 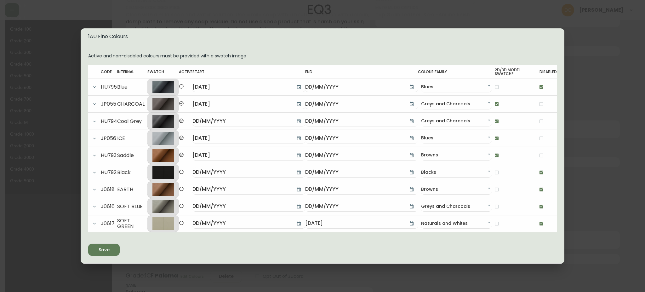 I want to click on td: Cool Grey, so click(x=132, y=121).